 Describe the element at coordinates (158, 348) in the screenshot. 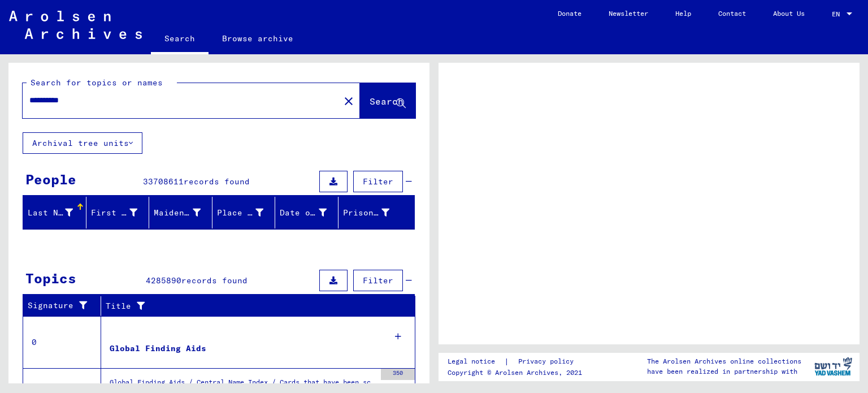

I see `div: Global Finding Aids` at that location.